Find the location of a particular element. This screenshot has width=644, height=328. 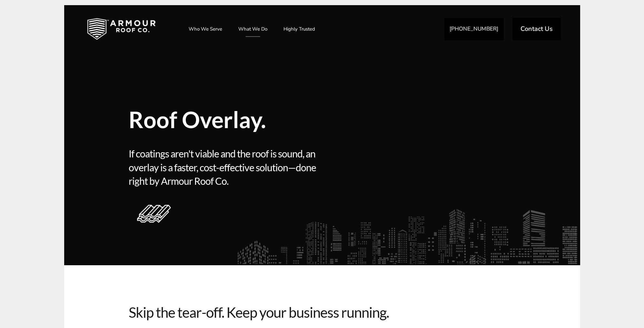

span: If coatings aren't viable and the roof is sound, an overlay is a faster, cost-effective solution—... is located at coordinates (224, 167).